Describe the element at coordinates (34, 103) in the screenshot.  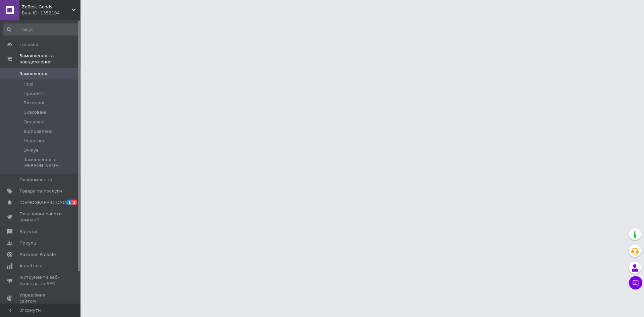
I see `span: Виконані` at that location.